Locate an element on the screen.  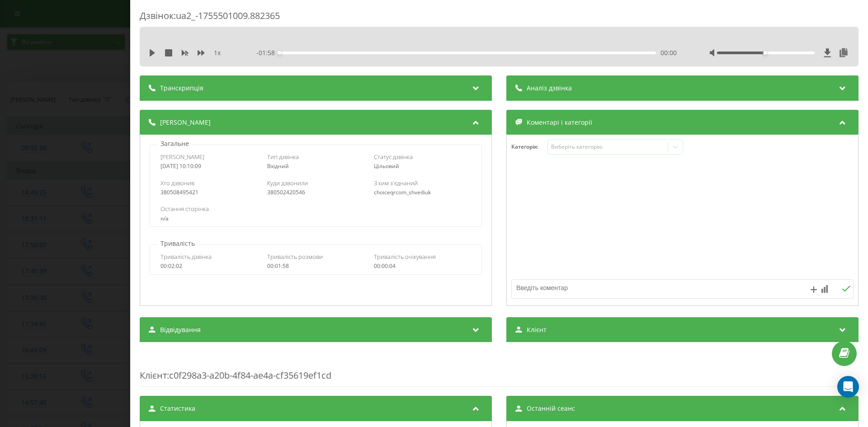
span: Статус дзвінка is located at coordinates (393, 157).